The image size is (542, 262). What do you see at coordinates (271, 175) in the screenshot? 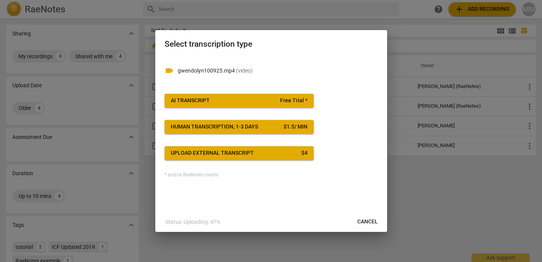
I see `div: * and/or RaeNotes credits` at bounding box center [271, 175].